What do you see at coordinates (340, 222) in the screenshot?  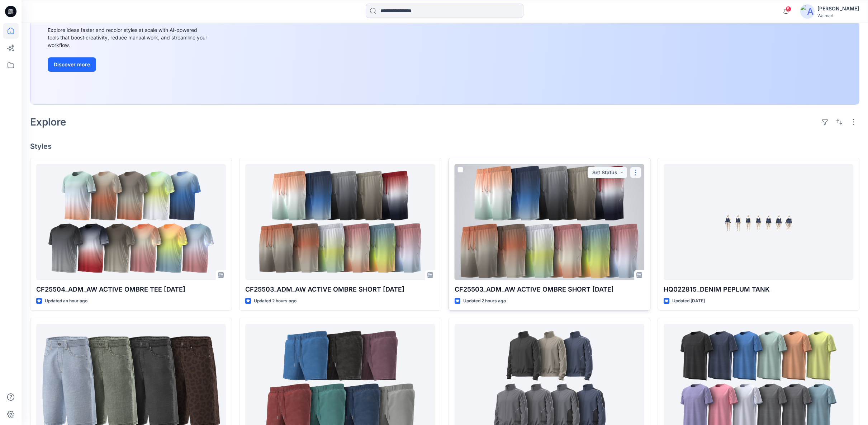 I see `a: CF25503_ADM_AW ACTIVE OMBRE SHORT 23MAY25` at bounding box center [340, 222].